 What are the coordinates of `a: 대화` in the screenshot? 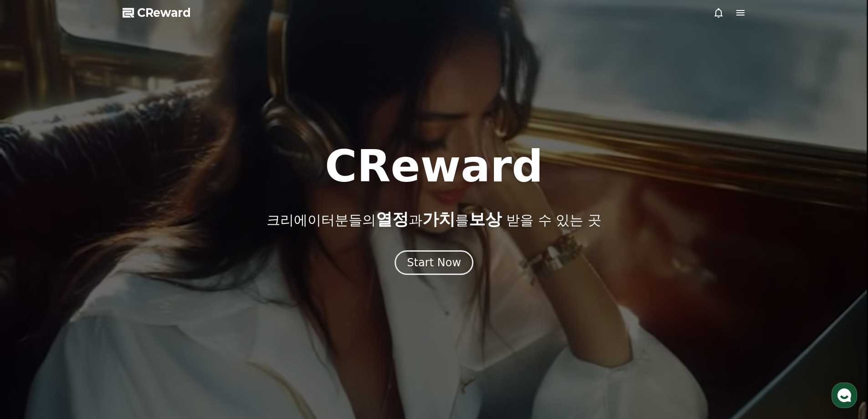 It's located at (88, 301).